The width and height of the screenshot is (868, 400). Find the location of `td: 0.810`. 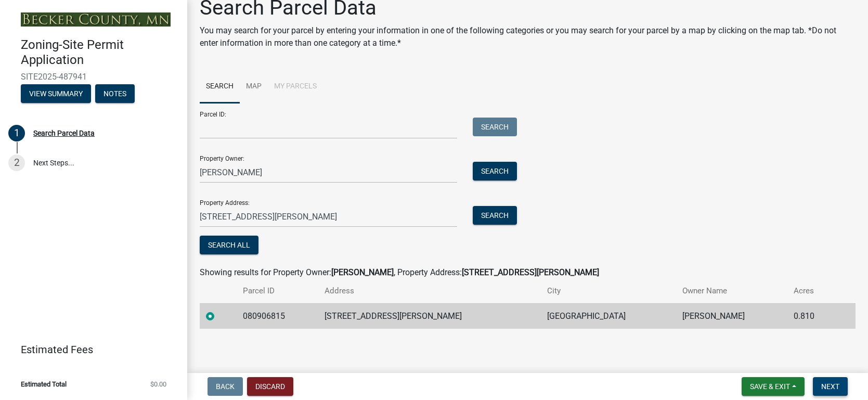

td: 0.810 is located at coordinates (811, 316).